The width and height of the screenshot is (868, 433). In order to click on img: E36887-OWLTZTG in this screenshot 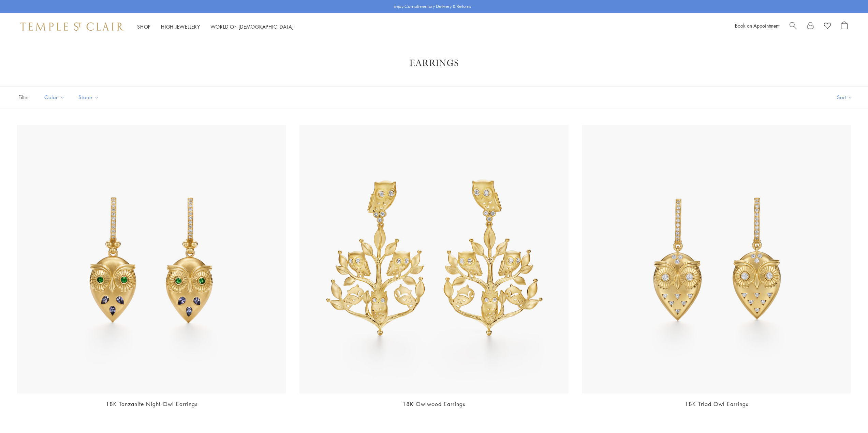, I will do `click(151, 260)`.